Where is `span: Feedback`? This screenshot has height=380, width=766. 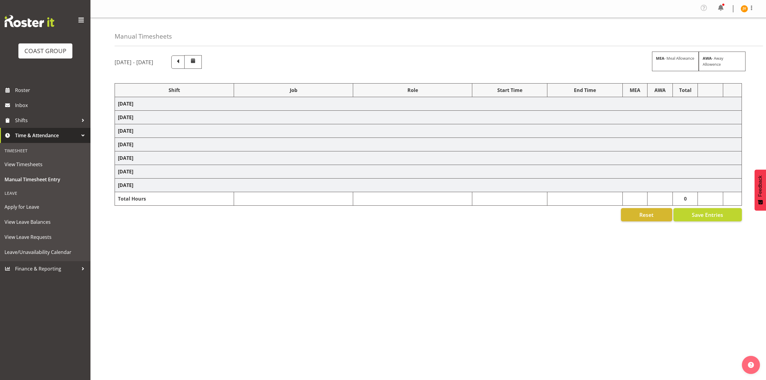
span: Feedback is located at coordinates (760, 186).